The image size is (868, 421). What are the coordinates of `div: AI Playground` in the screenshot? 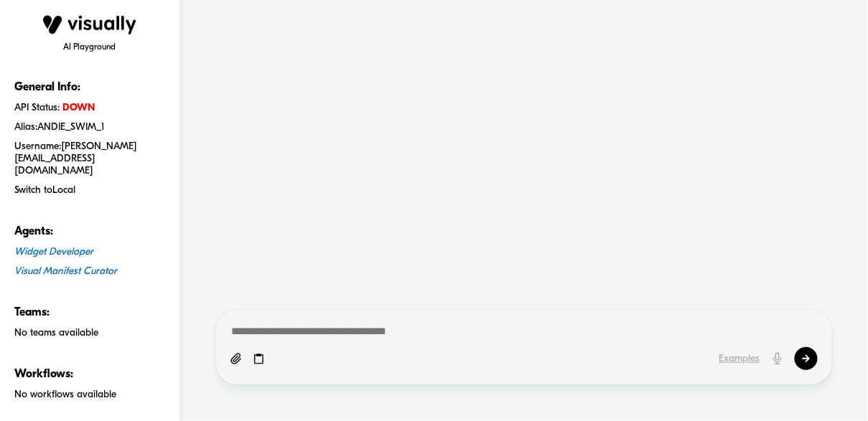 It's located at (90, 33).